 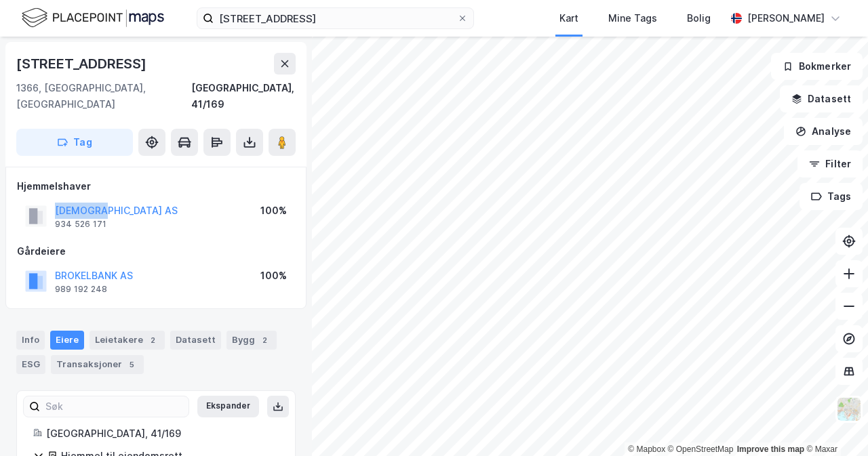 What do you see at coordinates (335, 19) in the screenshot?
I see `input: Søk på adresse, matrikkel, gårdeiere, leietakere eller personer` at bounding box center [335, 19].